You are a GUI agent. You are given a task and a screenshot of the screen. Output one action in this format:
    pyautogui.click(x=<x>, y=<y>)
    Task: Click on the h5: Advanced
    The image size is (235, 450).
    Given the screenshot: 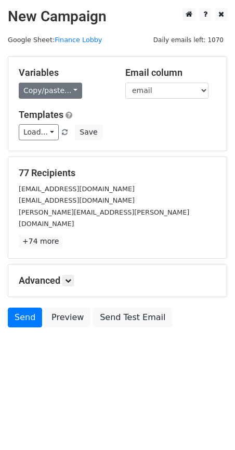 What is the action you would take?
    pyautogui.click(x=117, y=281)
    